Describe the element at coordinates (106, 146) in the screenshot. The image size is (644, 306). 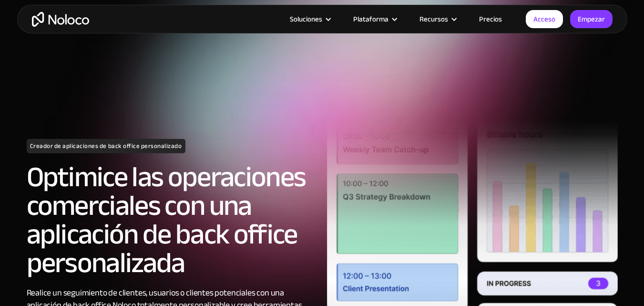
I see `font: Creador de aplicaciones de back office personalizado` at that location.